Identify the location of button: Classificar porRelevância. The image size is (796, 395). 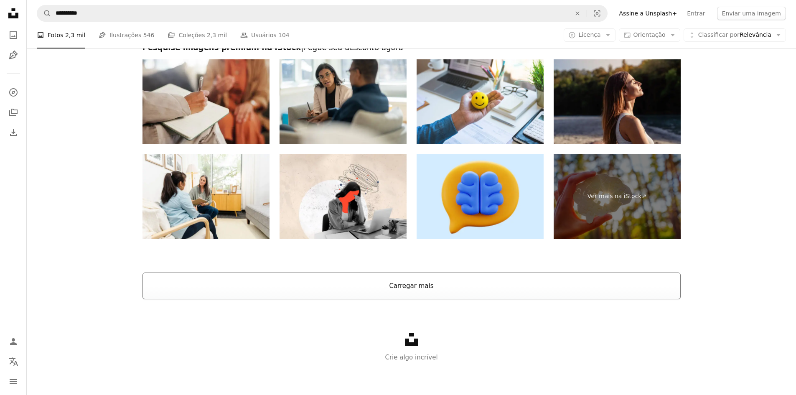
(734, 35).